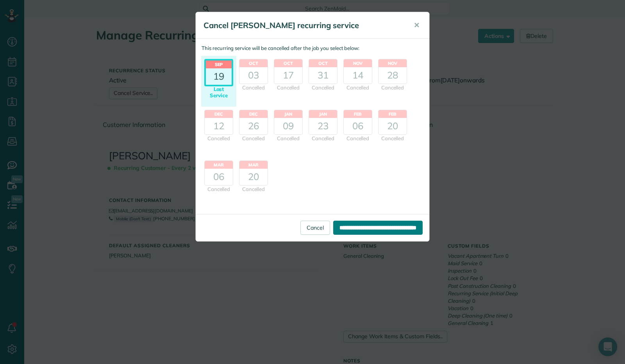  Describe the element at coordinates (358, 75) in the screenshot. I see `div: 14` at that location.